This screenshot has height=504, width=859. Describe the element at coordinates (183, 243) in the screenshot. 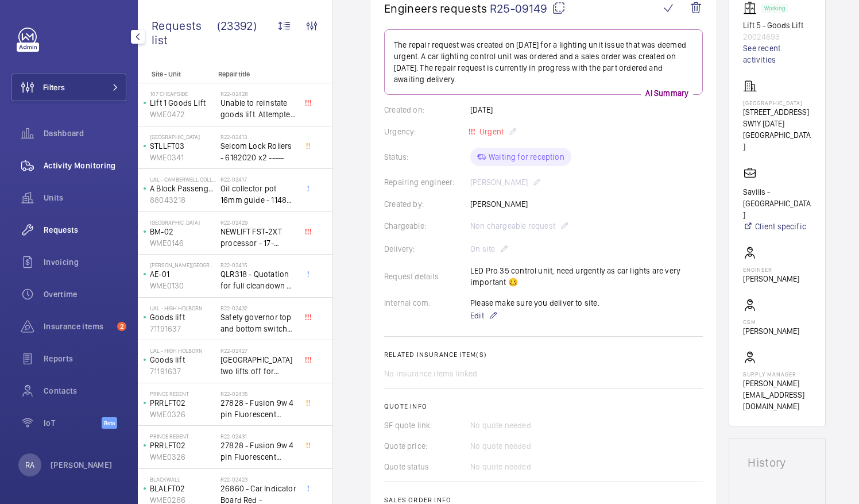

I see `p: WME0146` at that location.